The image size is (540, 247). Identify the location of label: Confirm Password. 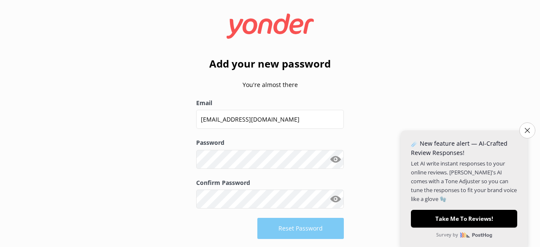
(270, 183).